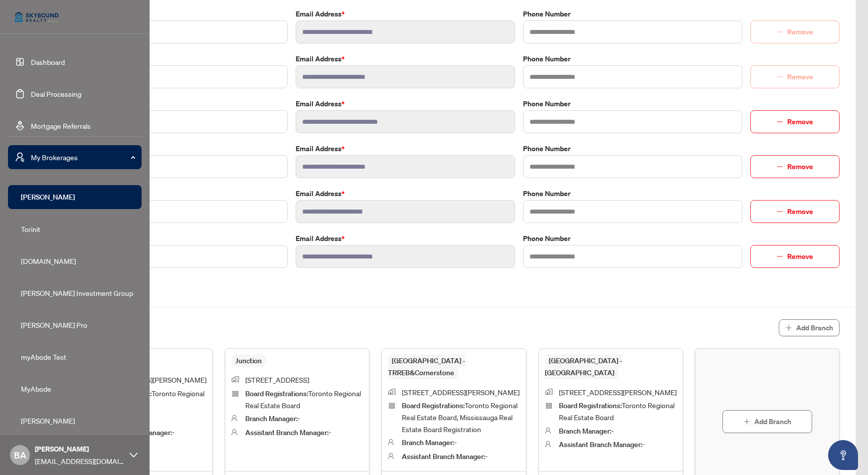 Image resolution: width=868 pixels, height=475 pixels. I want to click on a: Deal Processing, so click(56, 94).